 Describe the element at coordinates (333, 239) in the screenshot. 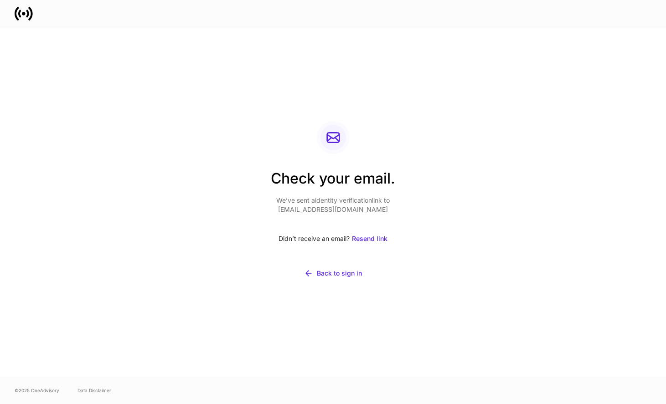

I see `div: Didn’t receive an email?` at that location.